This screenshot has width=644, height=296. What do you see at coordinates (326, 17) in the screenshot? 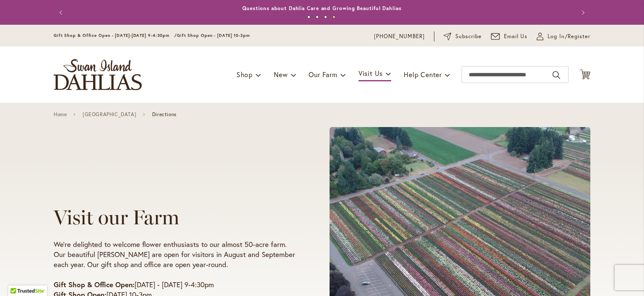
I see `button: 3 of 4` at bounding box center [326, 17].